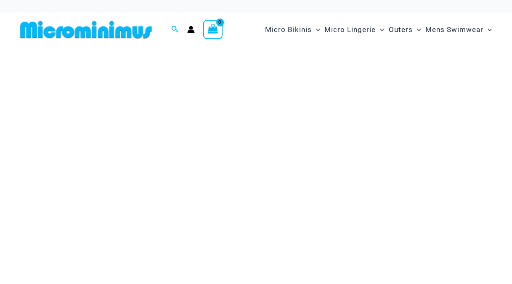  I want to click on a: OutersMenu ToggleMenu Toggle, so click(405, 29).